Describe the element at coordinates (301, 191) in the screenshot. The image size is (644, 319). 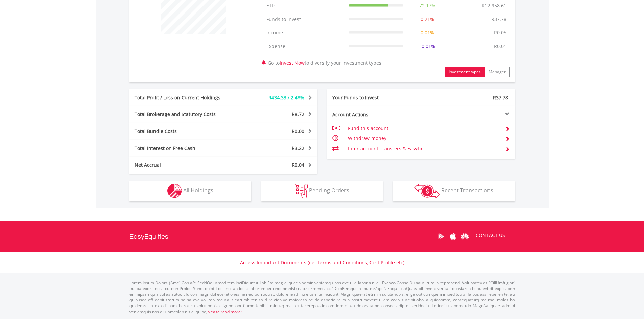
I see `img: pending_instructions-wht.png` at that location.